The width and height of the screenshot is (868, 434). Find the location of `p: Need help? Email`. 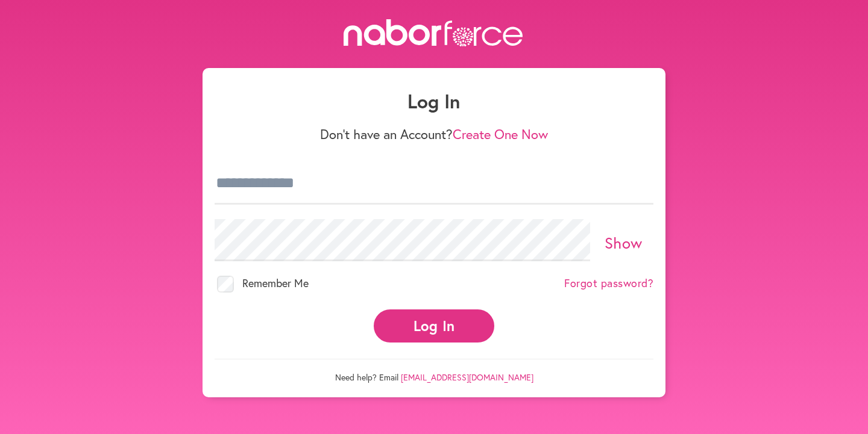

p: Need help? Email is located at coordinates (434, 371).